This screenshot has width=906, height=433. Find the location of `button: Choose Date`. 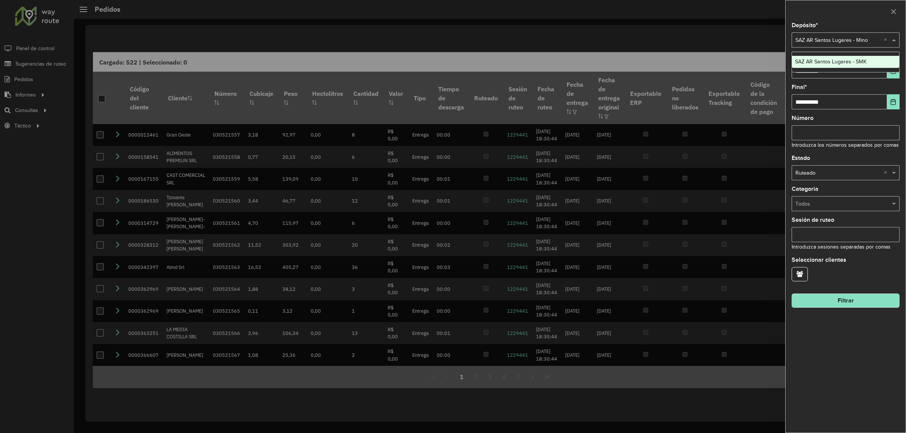

button: Choose Date is located at coordinates (893, 102).